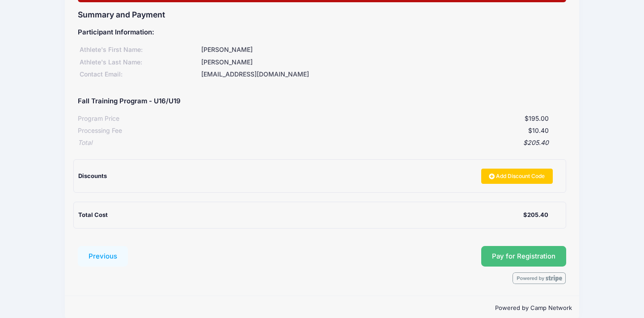  Describe the element at coordinates (92, 176) in the screenshot. I see `span: Discounts` at that location.